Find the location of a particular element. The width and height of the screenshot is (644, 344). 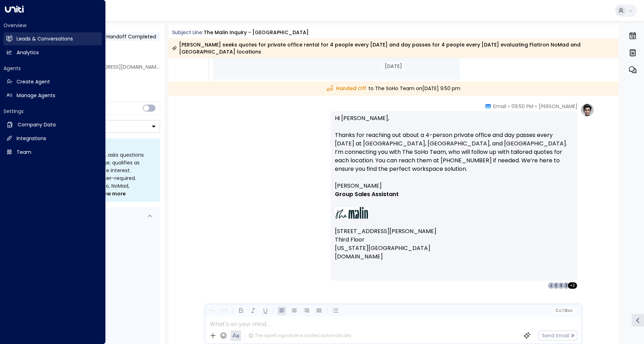

span: Subject Line: is located at coordinates (187, 32).